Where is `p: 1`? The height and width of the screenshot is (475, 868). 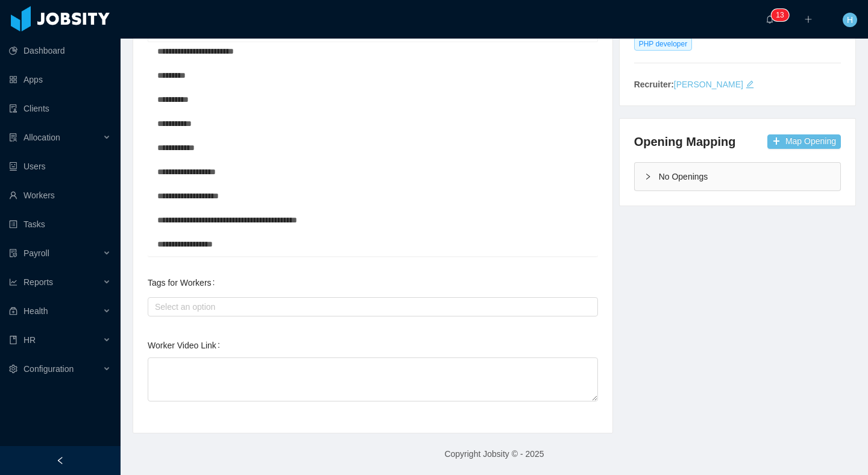
p: 1 is located at coordinates (778, 15).